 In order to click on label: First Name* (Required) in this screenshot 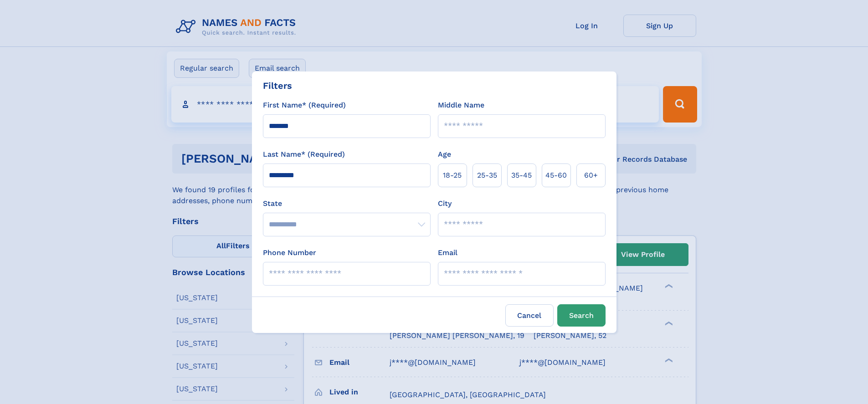, I will do `click(304, 105)`.